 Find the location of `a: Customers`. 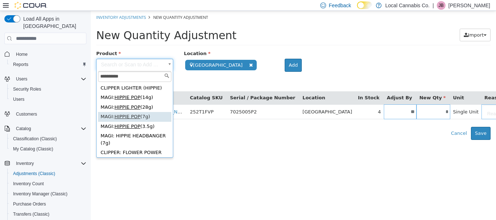

a: Customers is located at coordinates (27, 114).